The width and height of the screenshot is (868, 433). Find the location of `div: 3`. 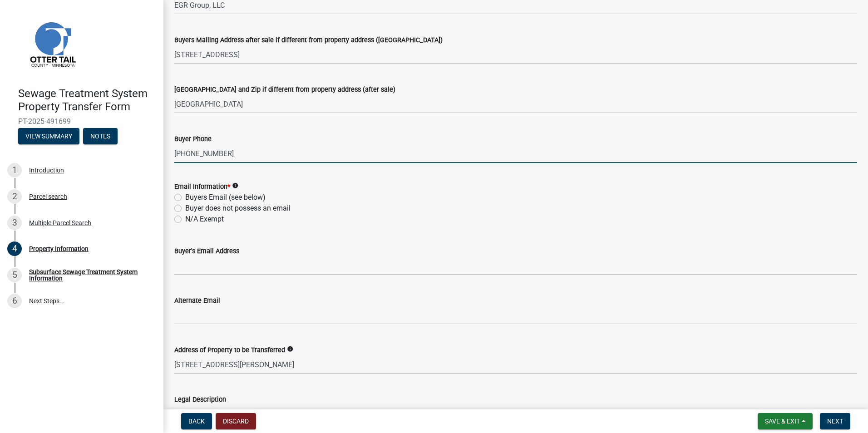

div: 3 is located at coordinates (15, 223).